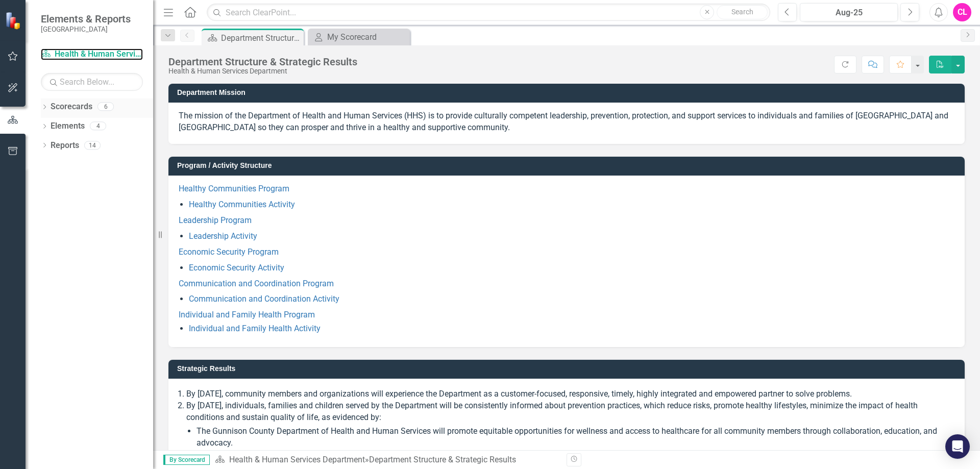 This screenshot has height=469, width=980. Describe the element at coordinates (246, 315) in the screenshot. I see `a: Individual and Family Health Program` at that location.